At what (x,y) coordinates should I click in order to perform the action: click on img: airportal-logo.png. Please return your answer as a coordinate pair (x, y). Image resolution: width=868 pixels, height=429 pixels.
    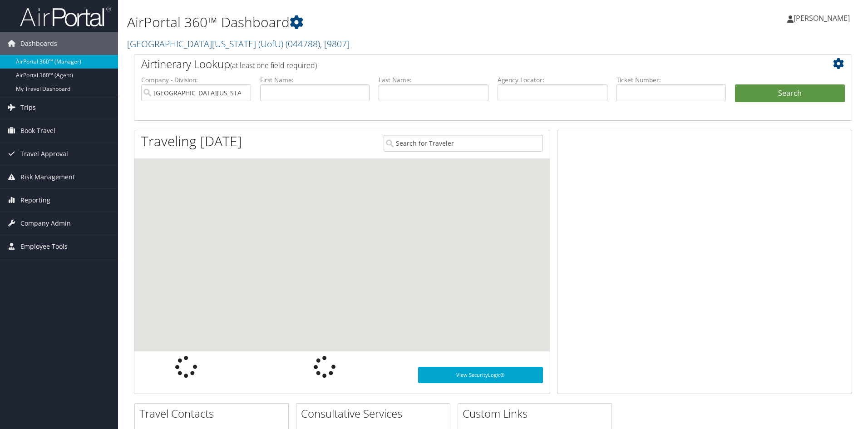
    Looking at the image, I should click on (65, 16).